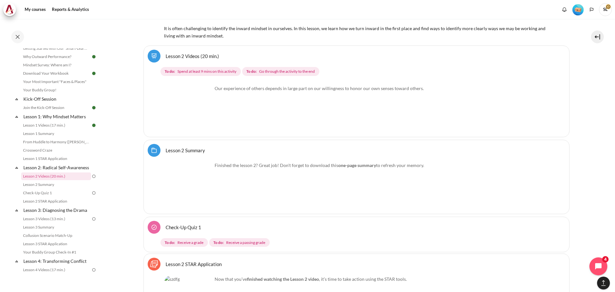 This screenshot has height=292, width=615. I want to click on p: Now that you’ve , it’s time to take action using the STAR tools., so click(357, 279).